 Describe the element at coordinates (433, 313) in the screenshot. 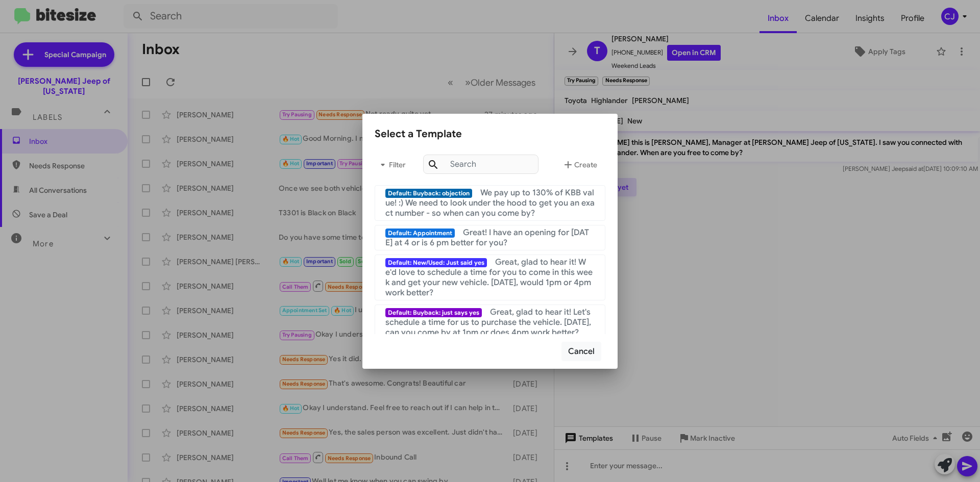

I see `span: Default: Buyback: just says yes` at that location.